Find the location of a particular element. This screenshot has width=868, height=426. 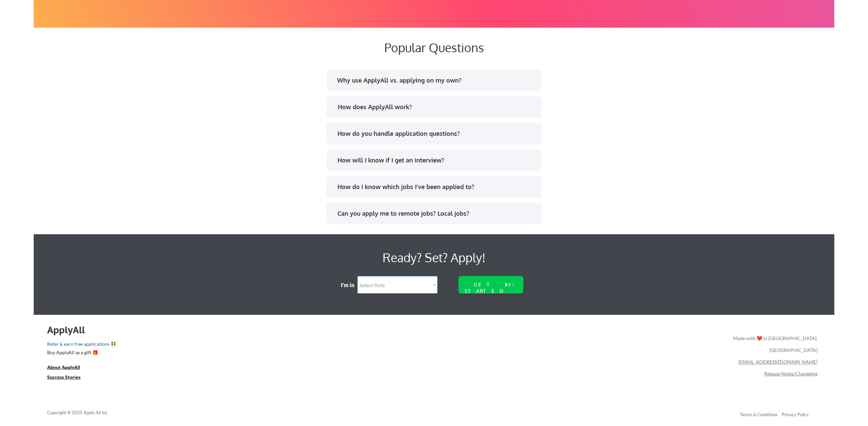

div: GET STARTED is located at coordinates (485, 288).